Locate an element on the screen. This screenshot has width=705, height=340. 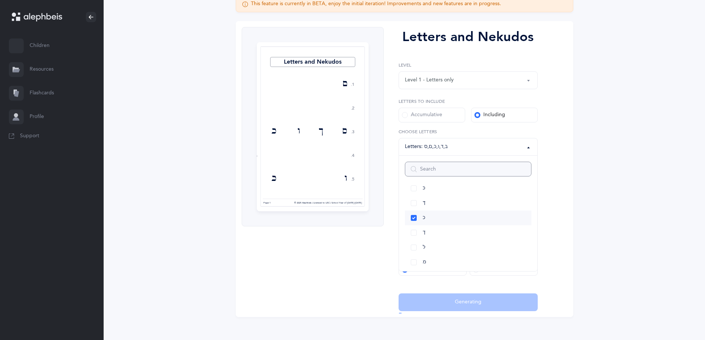
button: ב, ד, ו, כ, ם, ס is located at coordinates (468, 147).